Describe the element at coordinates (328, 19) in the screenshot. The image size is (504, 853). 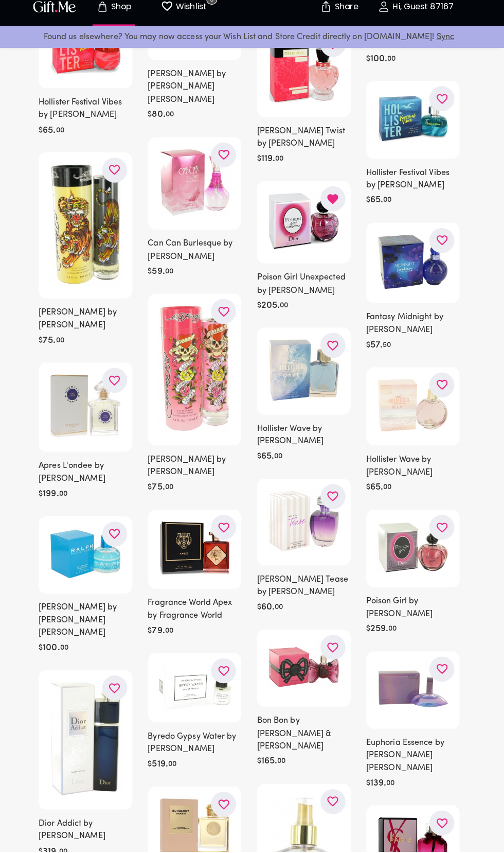
I see `img: secure` at that location.